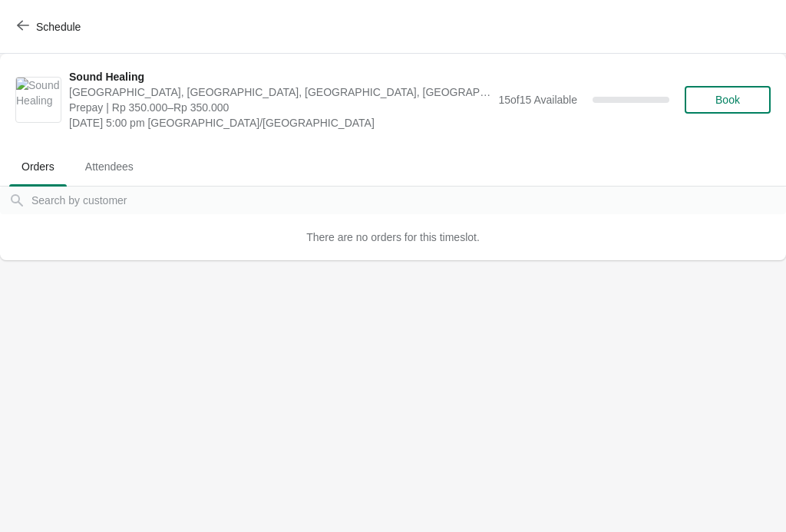 This screenshot has width=786, height=532. What do you see at coordinates (279, 107) in the screenshot?
I see `span: Prepay | Rp 350.000–Rp 350.000` at bounding box center [279, 107].